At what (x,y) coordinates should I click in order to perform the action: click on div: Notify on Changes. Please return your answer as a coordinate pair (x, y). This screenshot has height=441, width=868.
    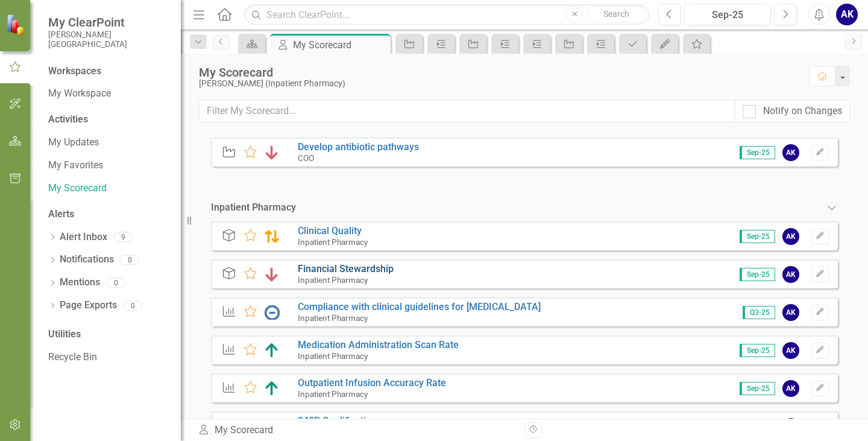
    Looking at the image, I should click on (802, 111).